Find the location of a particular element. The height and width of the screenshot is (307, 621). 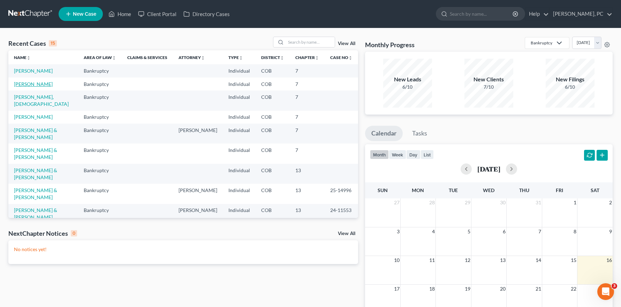

span: 21 is located at coordinates (538, 288).